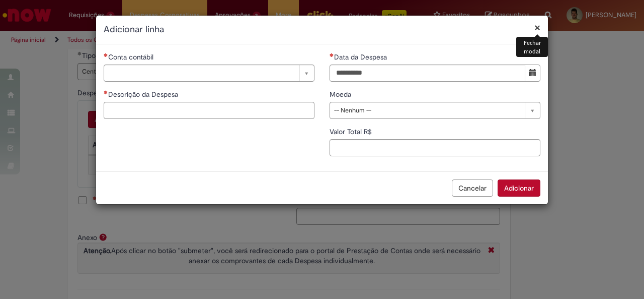  What do you see at coordinates (435, 147) in the screenshot?
I see `input: Valor Total R$` at bounding box center [435, 147].